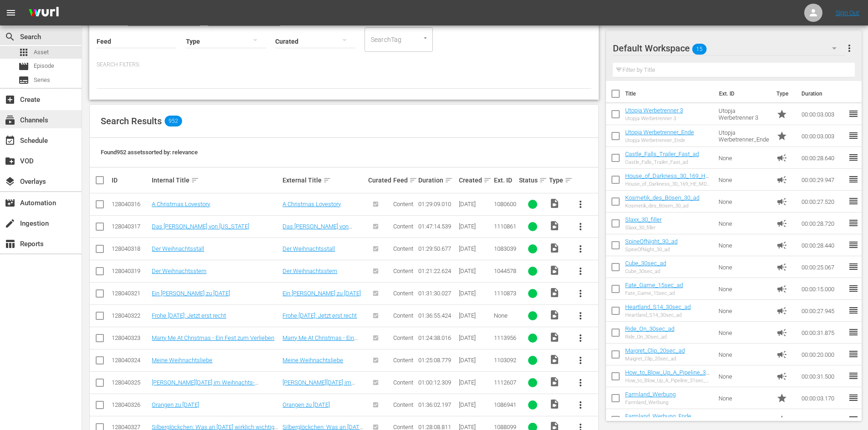  Describe the element at coordinates (437, 382) in the screenshot. I see `div: 01:00:12.309` at that location.